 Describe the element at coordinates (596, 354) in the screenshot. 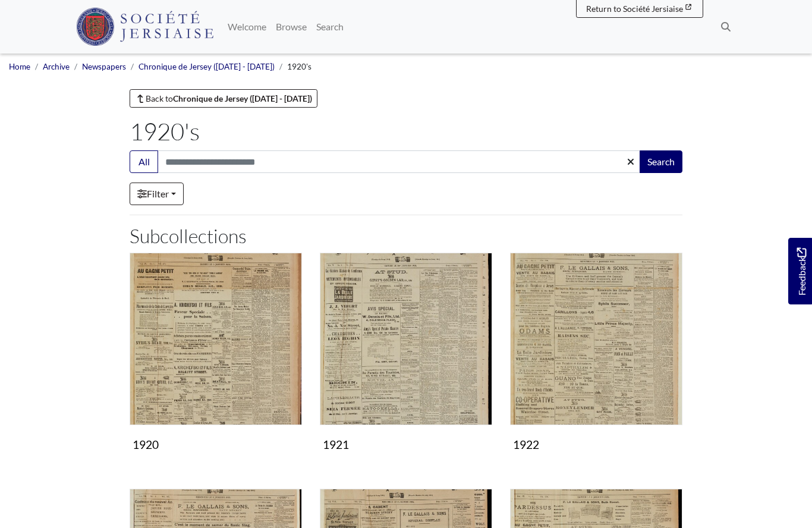

I see `a: 1922 1922` at that location.